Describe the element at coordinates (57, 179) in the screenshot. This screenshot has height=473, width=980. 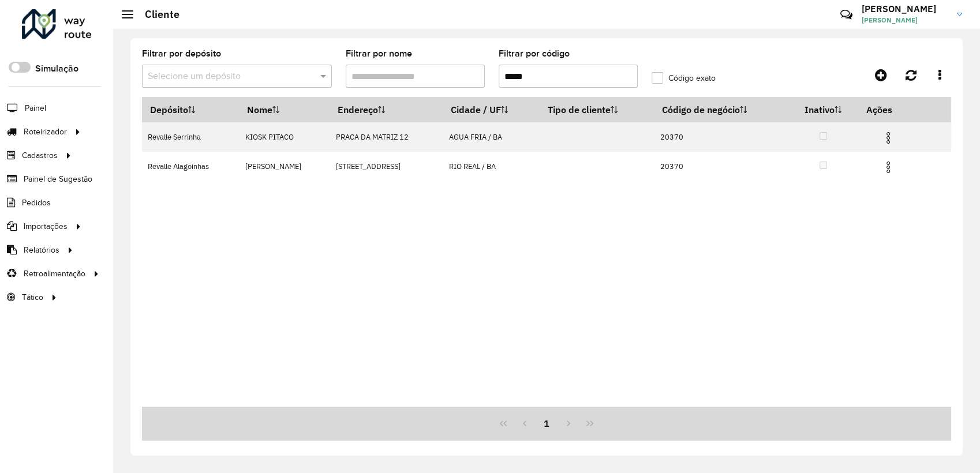
I see `span: Painel de Sugestão` at that location.